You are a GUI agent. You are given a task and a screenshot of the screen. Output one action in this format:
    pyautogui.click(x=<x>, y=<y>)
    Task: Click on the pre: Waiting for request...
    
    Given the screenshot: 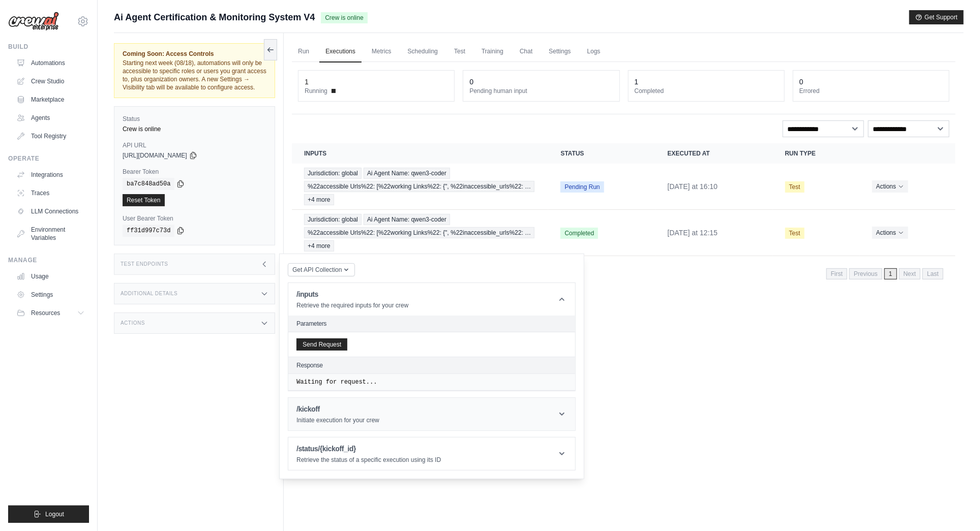 What is the action you would take?
    pyautogui.click(x=431, y=382)
    